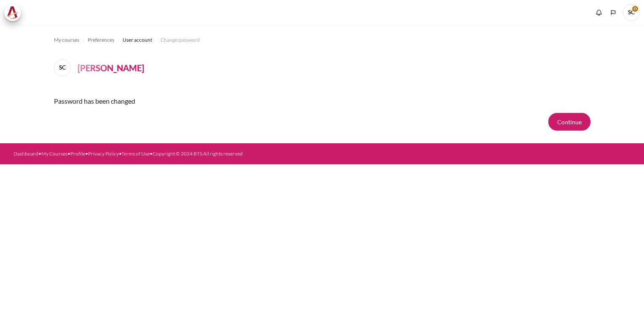 The height and width of the screenshot is (311, 644). What do you see at coordinates (64, 68) in the screenshot?
I see `a: SC` at bounding box center [64, 68].